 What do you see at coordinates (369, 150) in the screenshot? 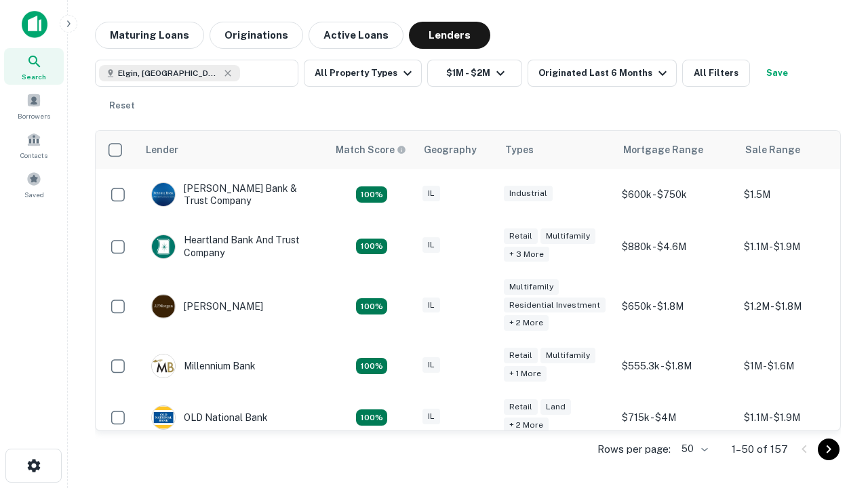
I see `h6: Match Score` at bounding box center [369, 150].